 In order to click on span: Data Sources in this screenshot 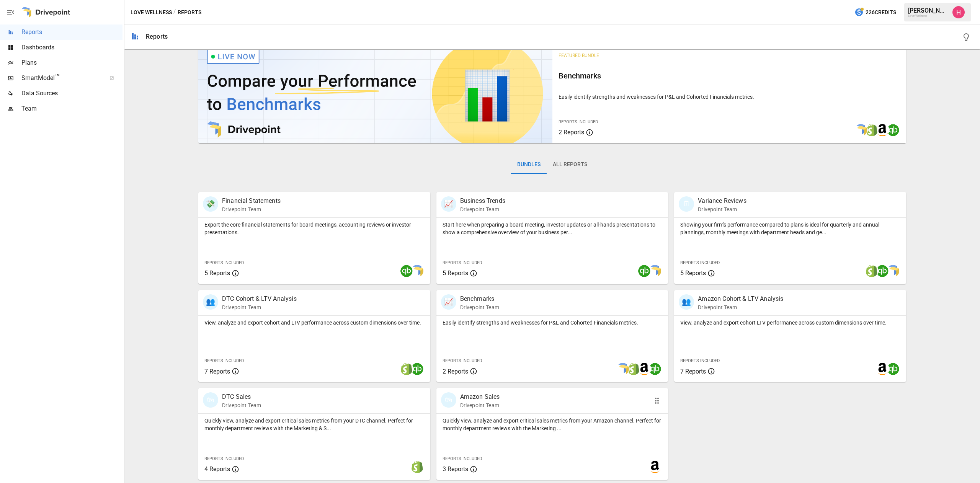, I will do `click(72, 94)`.